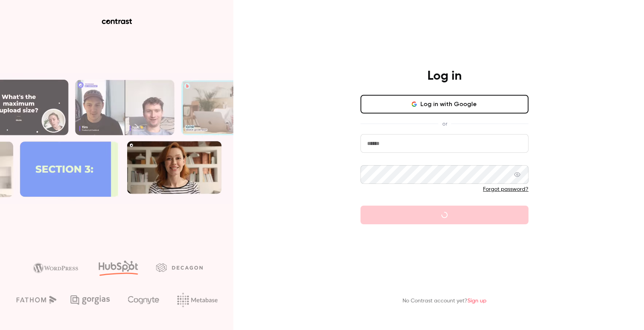 Image resolution: width=644 pixels, height=330 pixels. I want to click on p: No Contrast account yet?, so click(445, 301).